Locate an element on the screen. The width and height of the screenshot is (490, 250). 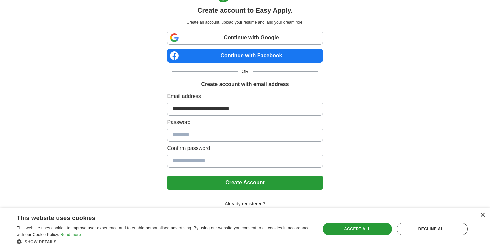
a: Read more, opens a new window is located at coordinates (71, 235).